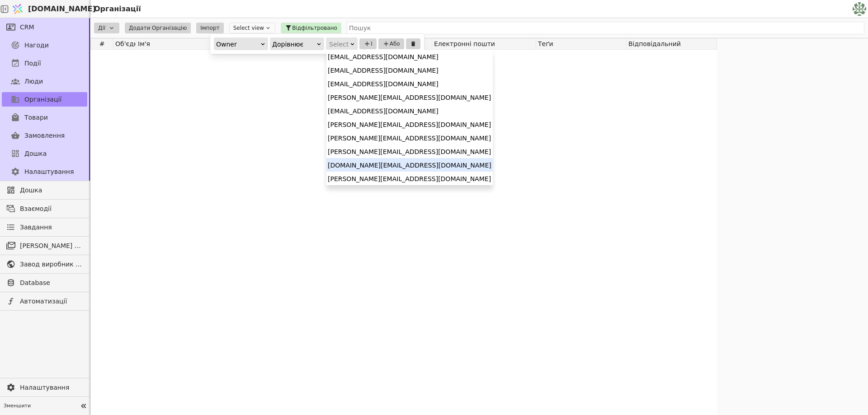 This screenshot has height=415, width=868. Describe the element at coordinates (34, 81) in the screenshot. I see `span: Люди` at that location.